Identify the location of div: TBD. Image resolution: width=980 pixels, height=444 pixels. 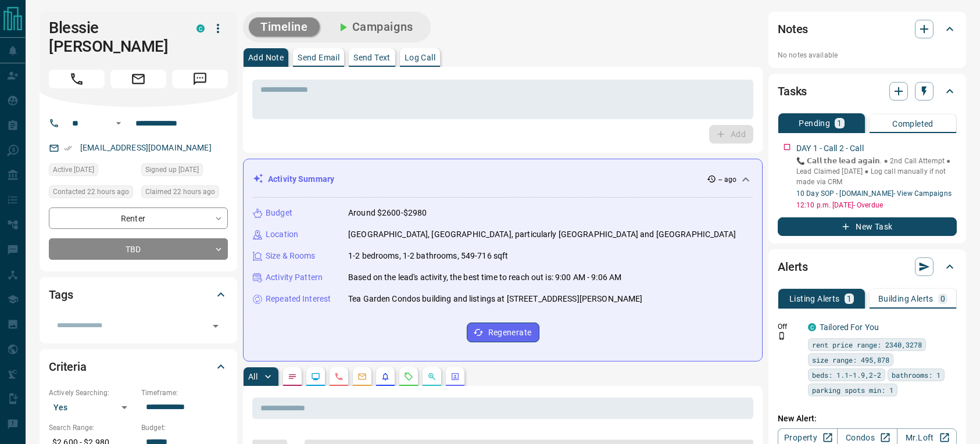
(138, 249).